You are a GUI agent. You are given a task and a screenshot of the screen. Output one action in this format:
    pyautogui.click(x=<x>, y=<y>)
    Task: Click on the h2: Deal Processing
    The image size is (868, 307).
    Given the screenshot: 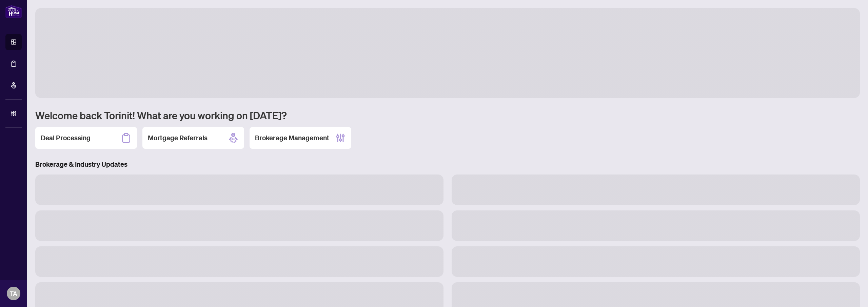 What is the action you would take?
    pyautogui.click(x=65, y=138)
    